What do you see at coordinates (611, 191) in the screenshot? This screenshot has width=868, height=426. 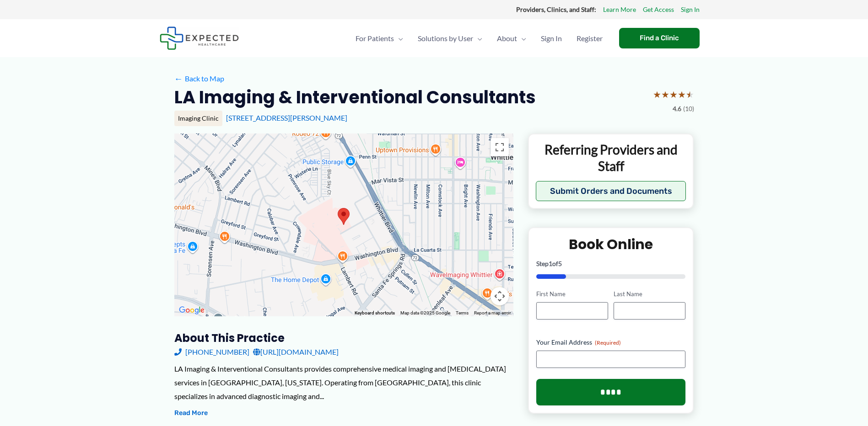 I see `button: Submit Orders and Documents` at bounding box center [611, 191].